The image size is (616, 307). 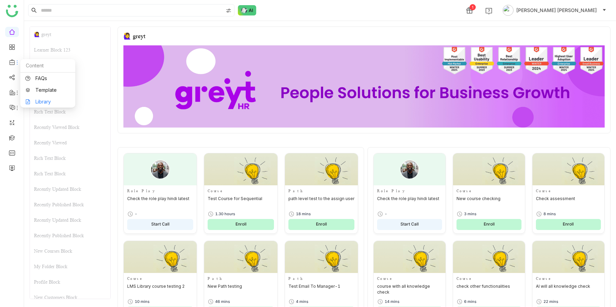 What do you see at coordinates (473, 7) in the screenshot?
I see `div: 1` at bounding box center [473, 7].